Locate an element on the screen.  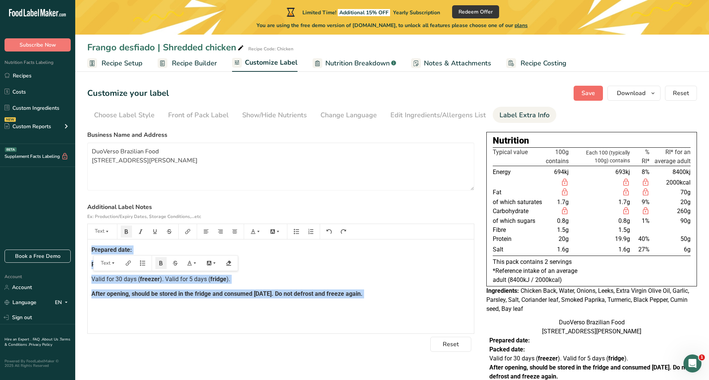
span: Search for help is located at coordinates (38, 136).